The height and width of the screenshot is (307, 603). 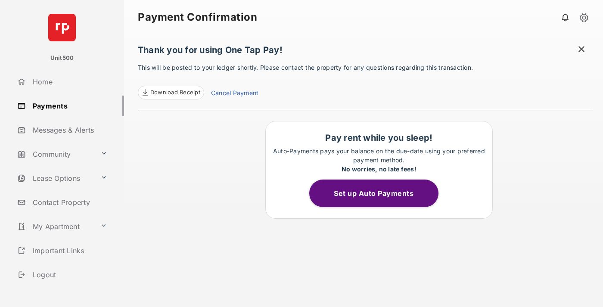 I want to click on button: Set up Auto Payments, so click(x=374, y=193).